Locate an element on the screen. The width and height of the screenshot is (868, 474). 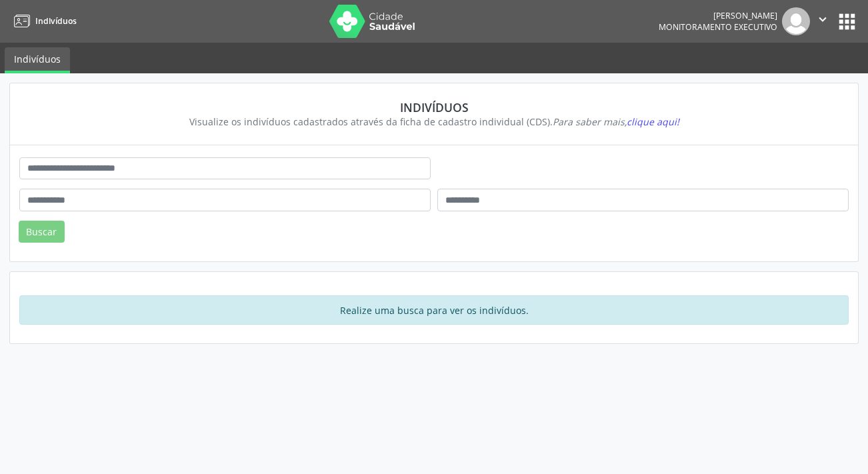
span: clique aqui! is located at coordinates (652, 121).